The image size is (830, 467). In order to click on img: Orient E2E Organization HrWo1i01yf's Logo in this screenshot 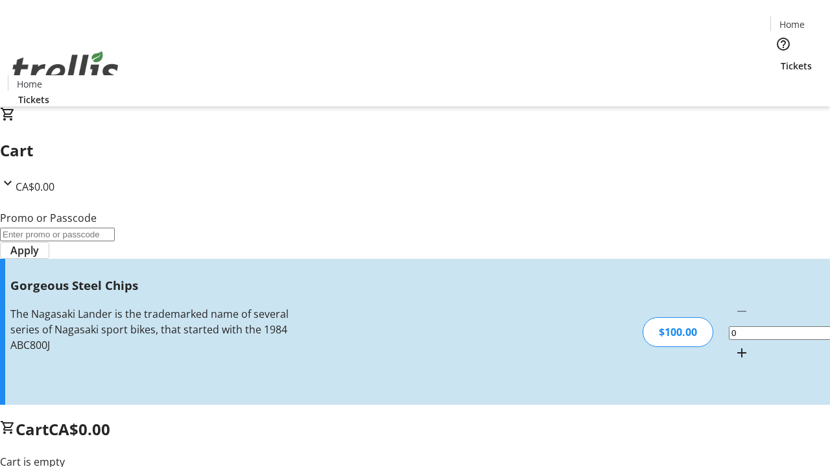, I will do `click(66, 69)`.